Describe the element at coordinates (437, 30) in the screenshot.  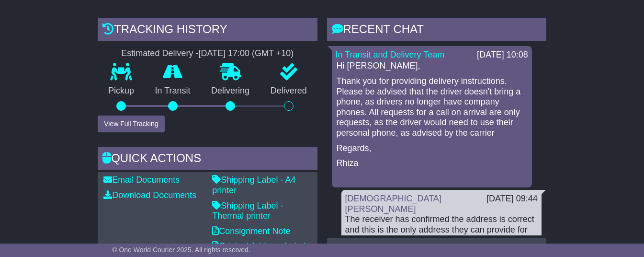
I see `div: RECENT CHAT` at that location.